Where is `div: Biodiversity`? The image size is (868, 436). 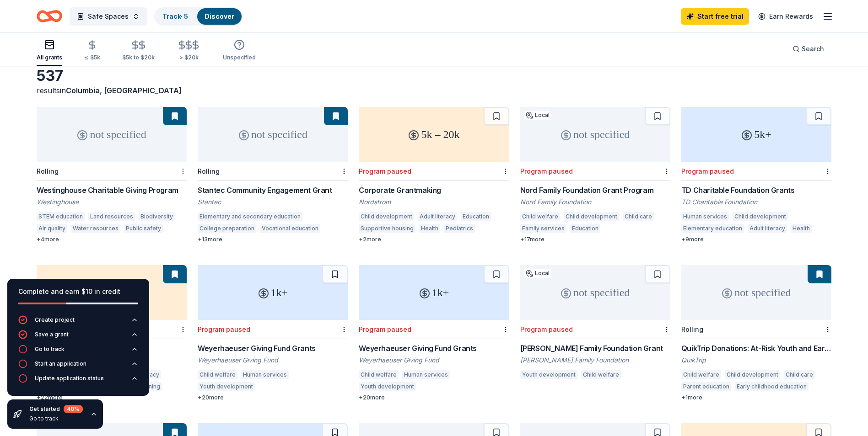 div: Biodiversity is located at coordinates (157, 217).